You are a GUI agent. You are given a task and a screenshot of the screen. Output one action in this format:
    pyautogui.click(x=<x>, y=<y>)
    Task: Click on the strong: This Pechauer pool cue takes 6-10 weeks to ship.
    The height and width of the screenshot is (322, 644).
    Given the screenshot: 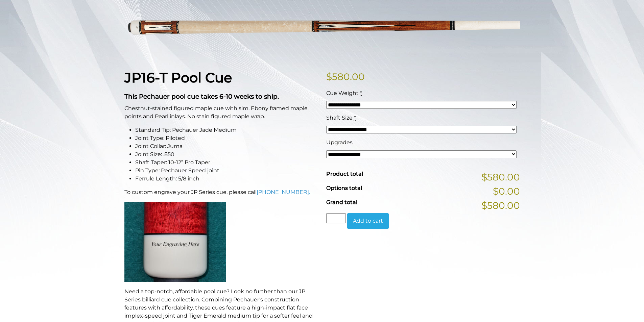 What is the action you would take?
    pyautogui.click(x=202, y=97)
    